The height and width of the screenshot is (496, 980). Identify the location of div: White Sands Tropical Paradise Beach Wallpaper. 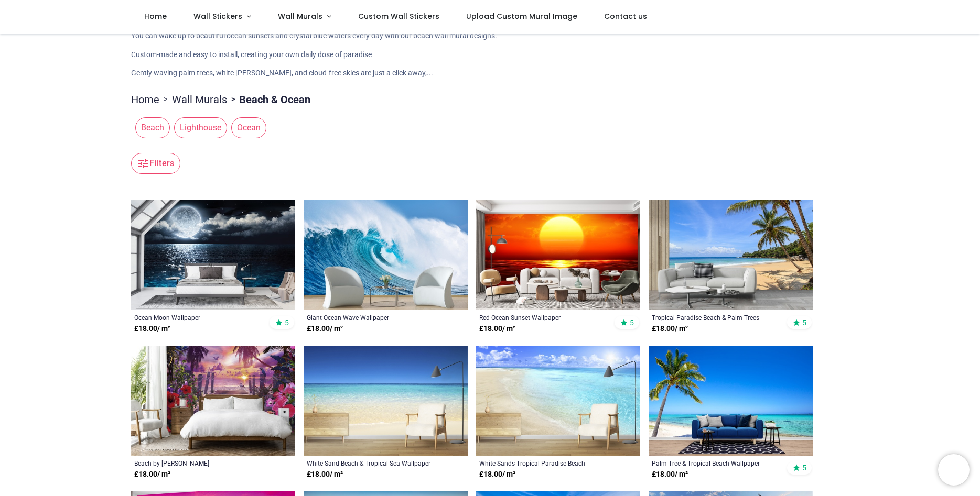
(542, 463).